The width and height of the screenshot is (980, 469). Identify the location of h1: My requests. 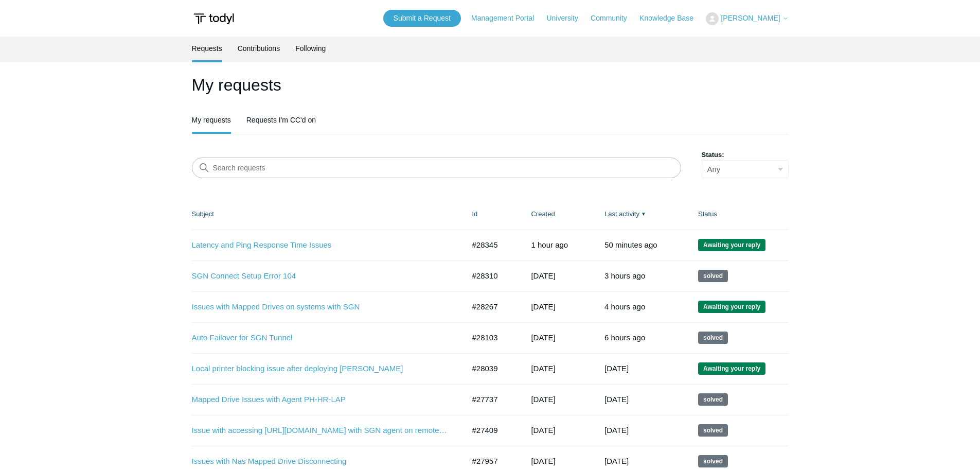
(490, 85).